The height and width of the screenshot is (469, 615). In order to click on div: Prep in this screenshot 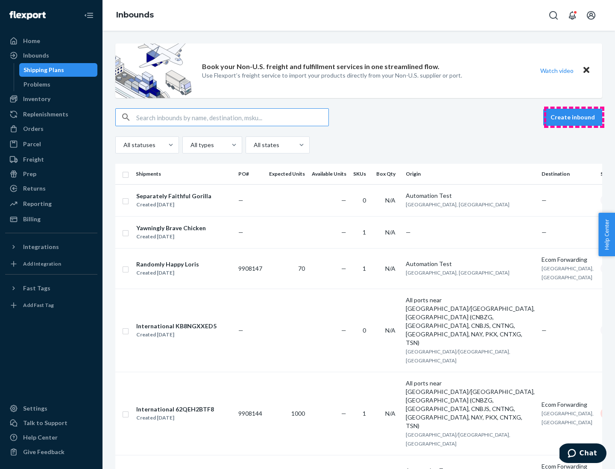, I will do `click(29, 174)`.